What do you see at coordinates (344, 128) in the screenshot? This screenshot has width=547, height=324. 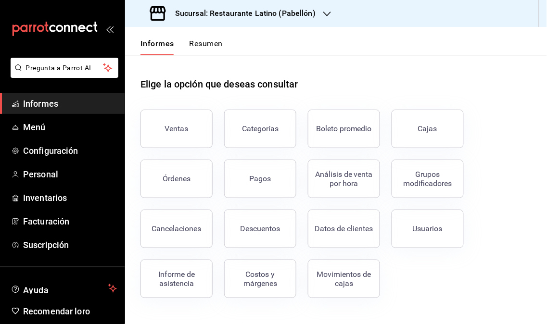 I see `font: Boleto promedio` at bounding box center [344, 128].